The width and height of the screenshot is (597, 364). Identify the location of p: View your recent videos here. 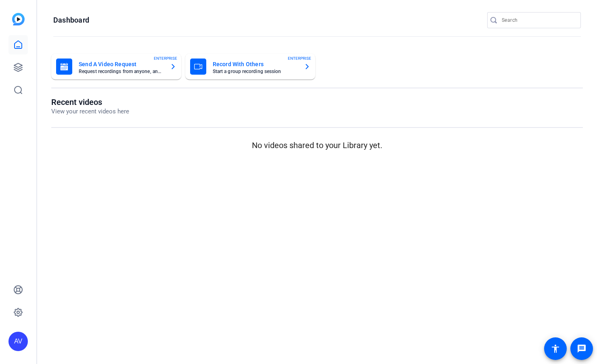
(90, 111).